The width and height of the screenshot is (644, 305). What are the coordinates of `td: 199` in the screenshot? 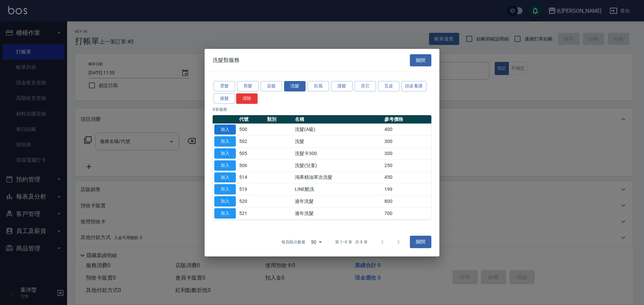 It's located at (407, 189).